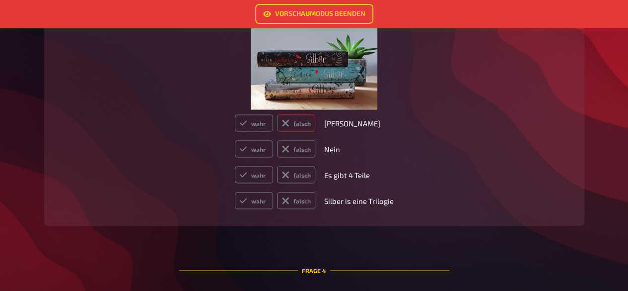  I want to click on img: image, so click(314, 60).